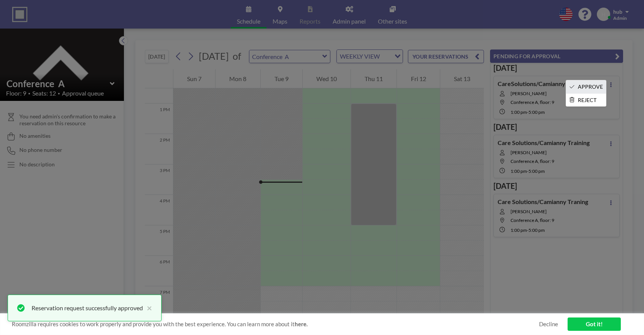  What do you see at coordinates (301, 324) in the screenshot?
I see `a: here.` at bounding box center [301, 324].